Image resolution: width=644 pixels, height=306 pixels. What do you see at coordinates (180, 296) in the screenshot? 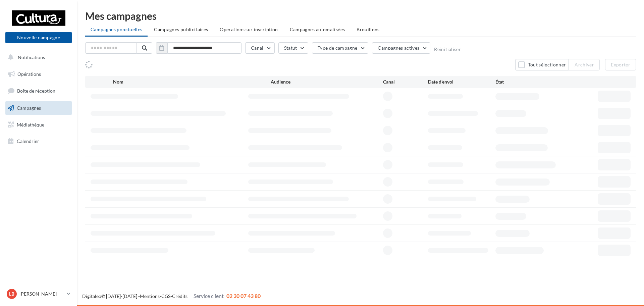
I see `a: Crédits` at bounding box center [180, 296].